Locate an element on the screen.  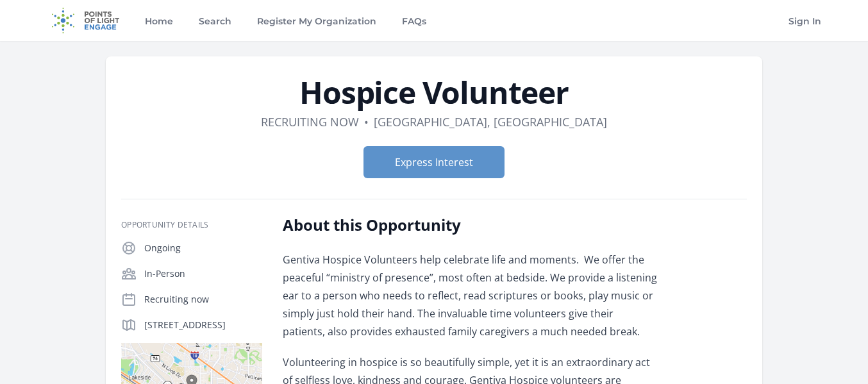
p: Recruiting now is located at coordinates (203, 300).